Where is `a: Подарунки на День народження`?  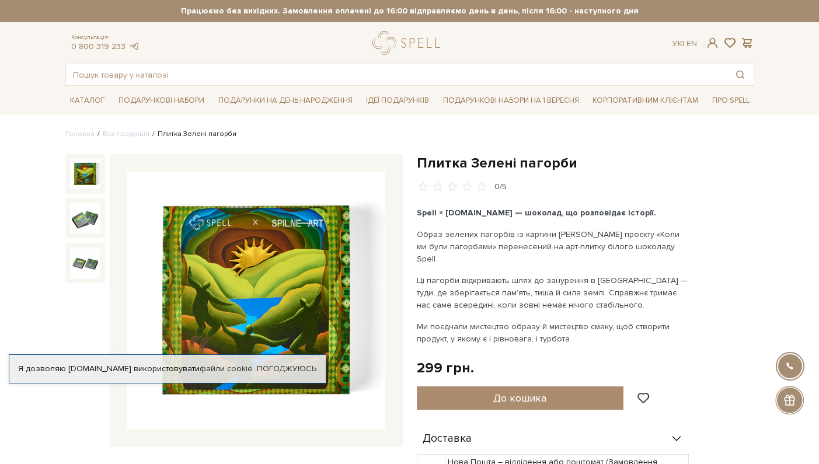
a: Подарунки на День народження is located at coordinates (286, 100).